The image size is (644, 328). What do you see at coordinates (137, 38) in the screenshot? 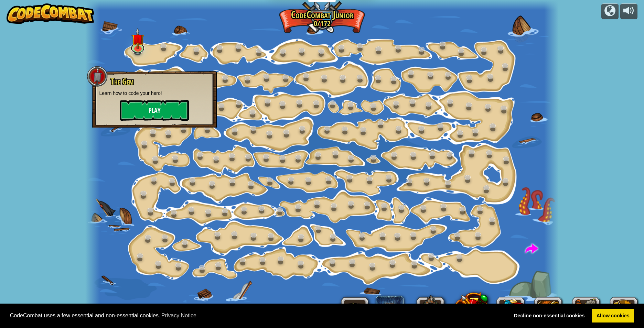
I see `img: level-banner-unstarted.png` at bounding box center [137, 38].